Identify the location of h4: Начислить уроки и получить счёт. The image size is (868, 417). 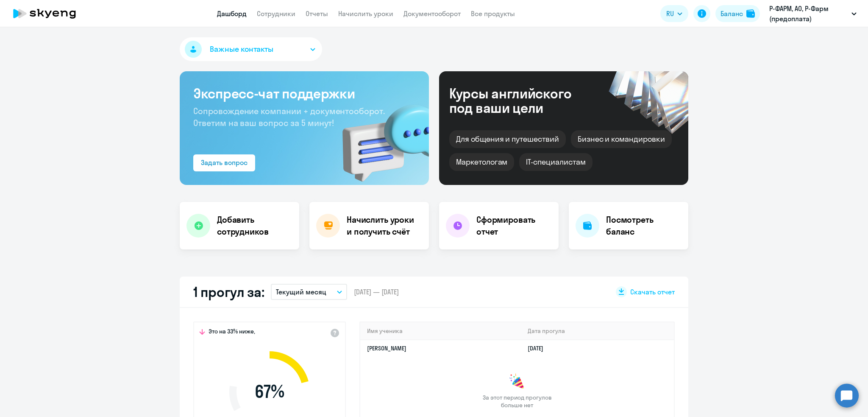
(384, 226).